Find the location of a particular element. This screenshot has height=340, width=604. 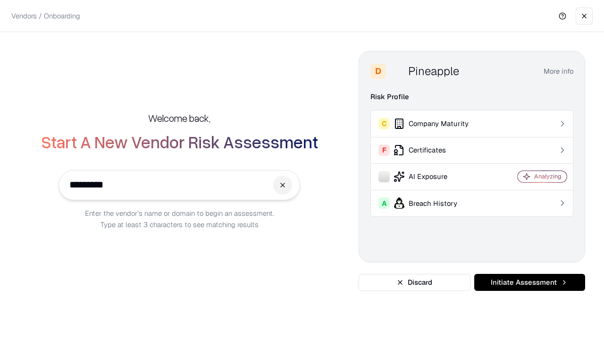

div: F is located at coordinates (384, 150).